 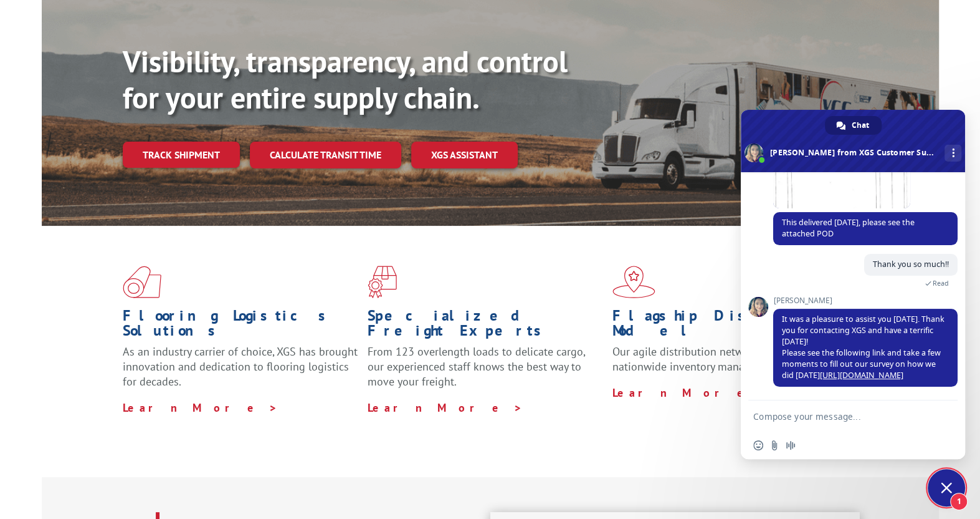 I want to click on span: Audio message, so click(x=791, y=446).